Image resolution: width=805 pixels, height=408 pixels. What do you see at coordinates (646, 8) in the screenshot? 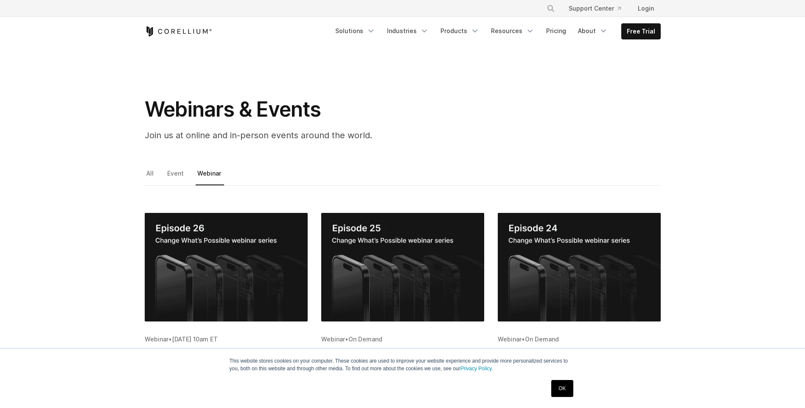
I see `a: Login` at bounding box center [646, 8].